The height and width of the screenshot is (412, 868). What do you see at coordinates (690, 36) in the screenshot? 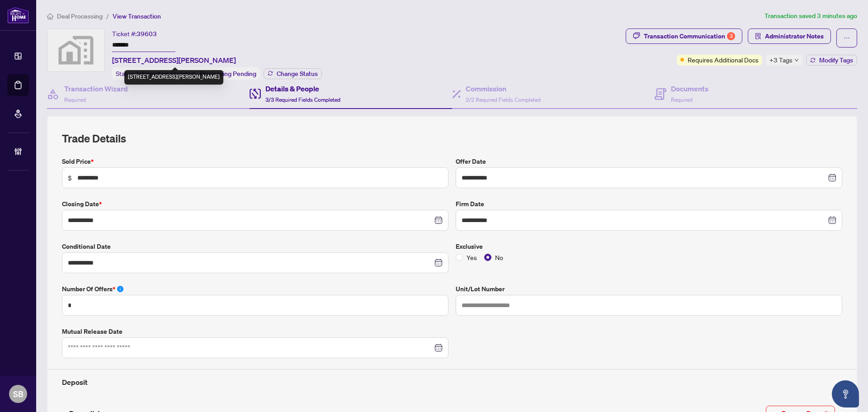
I see `div: Transaction Communication` at bounding box center [690, 36].